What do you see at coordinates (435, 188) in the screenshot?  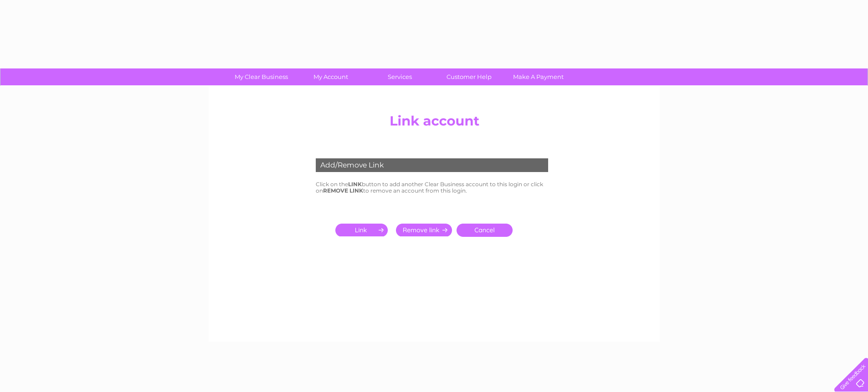 I see `td: Click on the button to add another Clear Business account to this login or click on to remove an ...` at bounding box center [435, 188].